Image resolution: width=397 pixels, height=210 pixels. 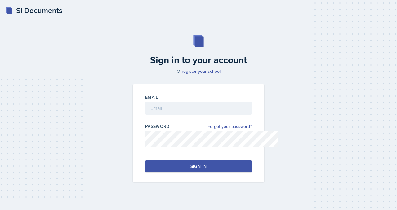 What do you see at coordinates (198, 166) in the screenshot?
I see `button: Sign in` at bounding box center [198, 166].